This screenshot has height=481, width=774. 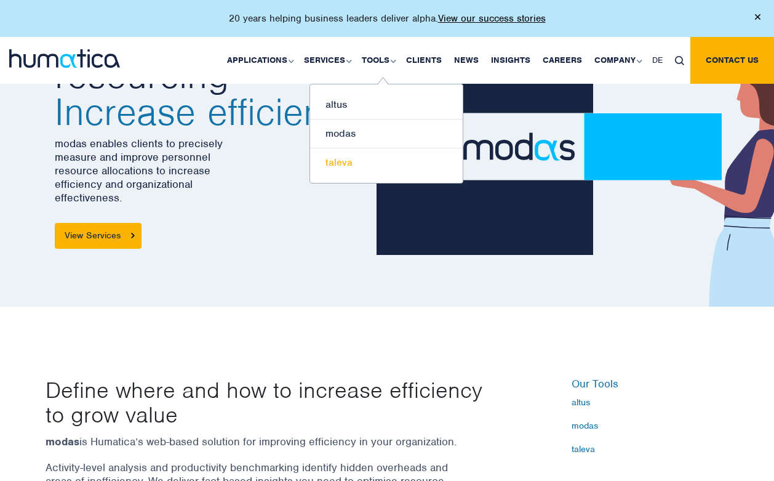 I want to click on img: arrowicon, so click(x=133, y=235).